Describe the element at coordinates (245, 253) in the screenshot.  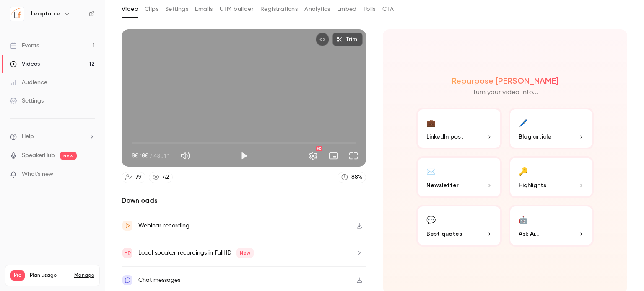
I see `span: New` at that location.